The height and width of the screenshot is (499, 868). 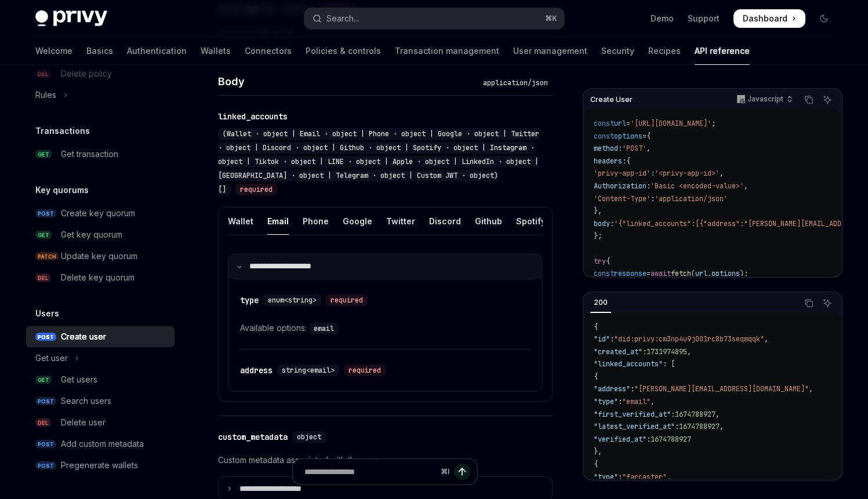 I want to click on span: ⌘ K, so click(x=551, y=18).